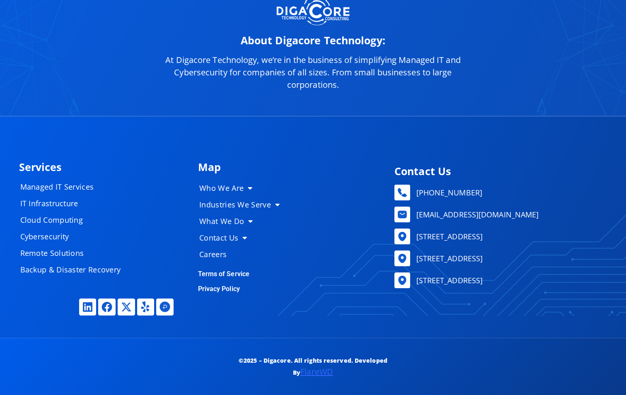 This screenshot has height=395, width=626. What do you see at coordinates (313, 72) in the screenshot?
I see `p: At Digacore Technology, we’re in the business of simplifying Managed IT and Cybersecurity for com...` at bounding box center [313, 72].